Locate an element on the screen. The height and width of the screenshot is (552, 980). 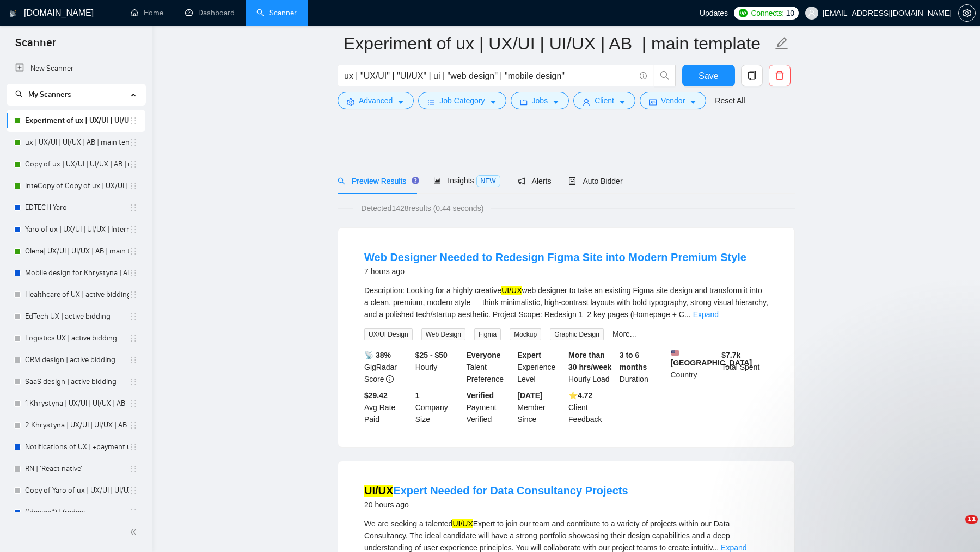
span: notification is located at coordinates (522, 181).